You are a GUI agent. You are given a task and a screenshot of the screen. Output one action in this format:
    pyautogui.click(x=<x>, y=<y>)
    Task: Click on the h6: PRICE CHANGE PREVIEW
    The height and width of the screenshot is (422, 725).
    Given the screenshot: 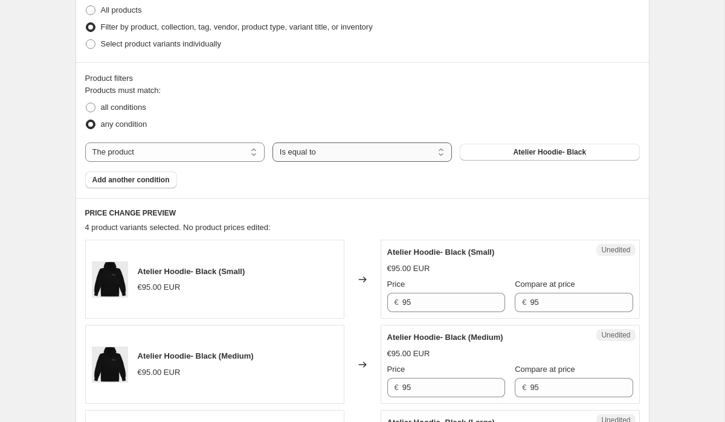 What is the action you would take?
    pyautogui.click(x=363, y=213)
    